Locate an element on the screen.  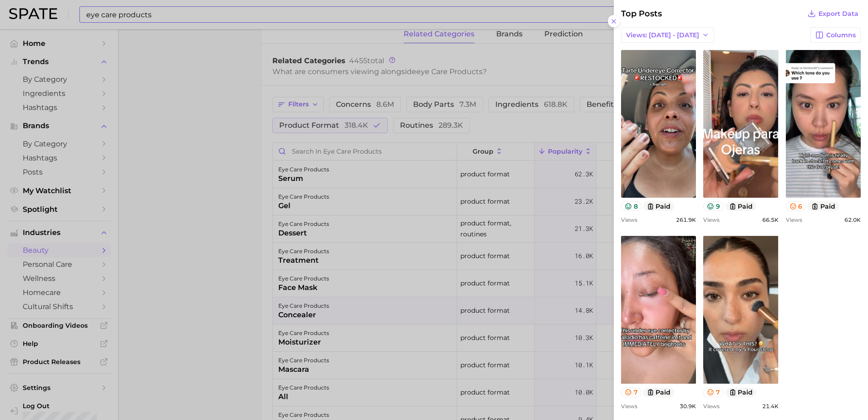
span: 21.4k is located at coordinates (770, 405).